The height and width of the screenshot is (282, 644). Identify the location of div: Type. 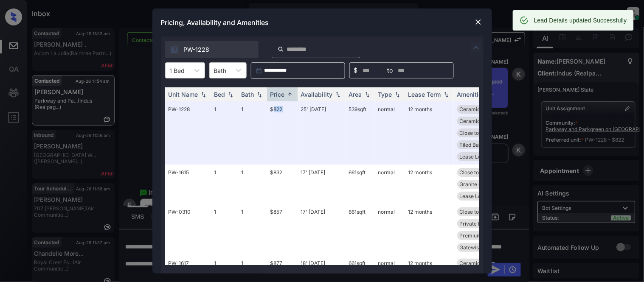
(385, 94).